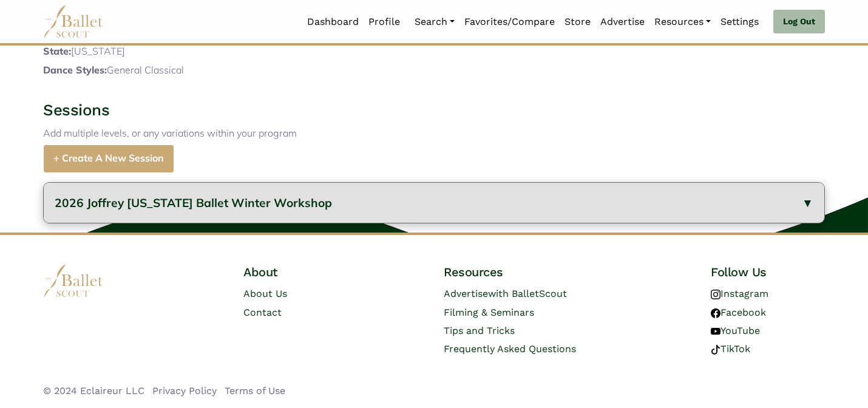 Image resolution: width=868 pixels, height=408 pixels. I want to click on a: Settings, so click(739, 22).